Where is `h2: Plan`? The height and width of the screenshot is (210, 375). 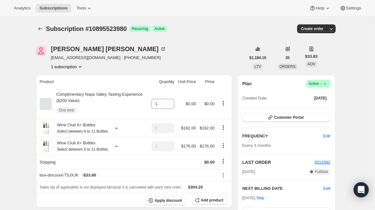
h2: Plan is located at coordinates (247, 84).